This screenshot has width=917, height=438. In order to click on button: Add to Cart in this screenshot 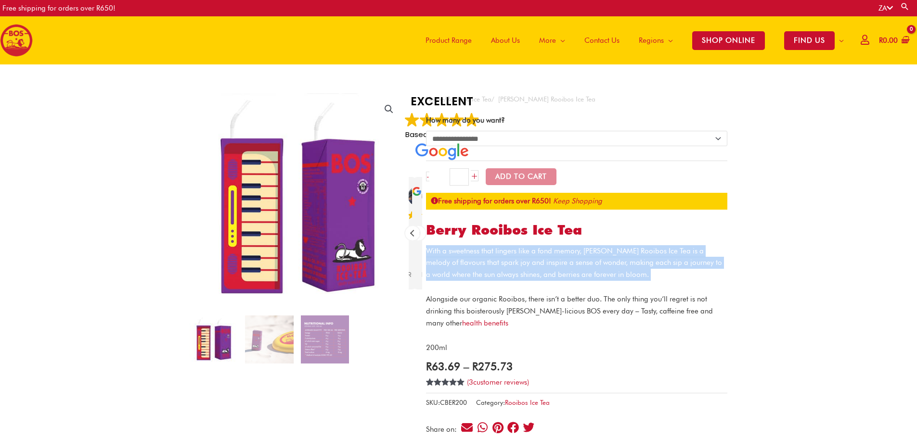, I will do `click(521, 177)`.